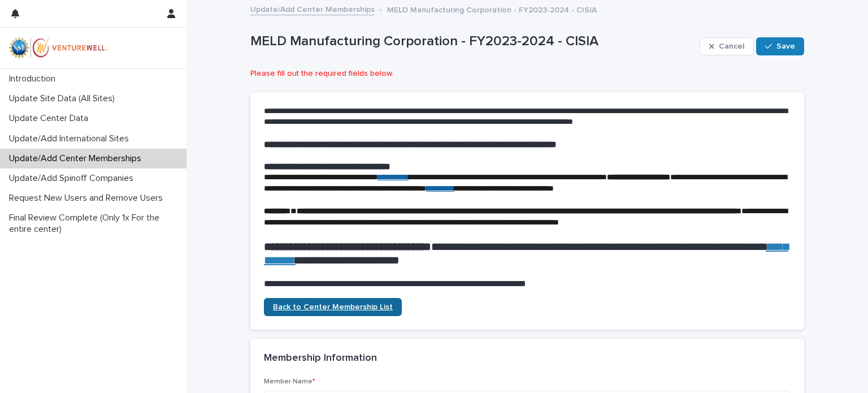  I want to click on p: Update/Add International Sites, so click(72, 138).